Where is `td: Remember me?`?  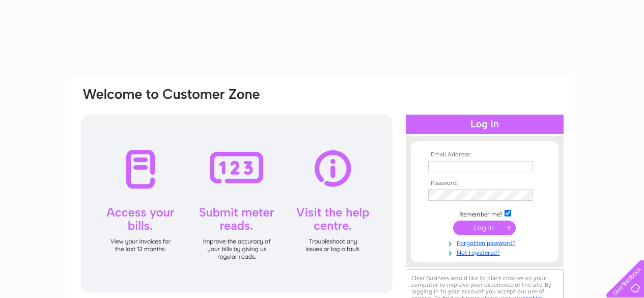 td: Remember me? is located at coordinates (484, 213).